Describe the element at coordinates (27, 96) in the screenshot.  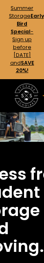
I see `img: Storage Scholars main logo` at that location.